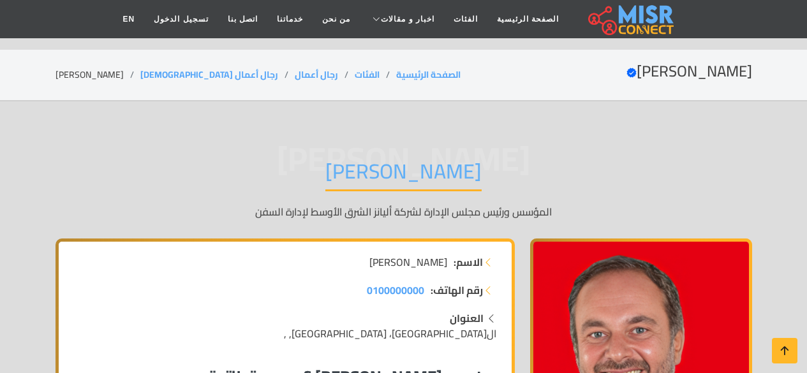 The width and height of the screenshot is (807, 373). Describe the element at coordinates (468, 262) in the screenshot. I see `strong: الاسم:` at that location.